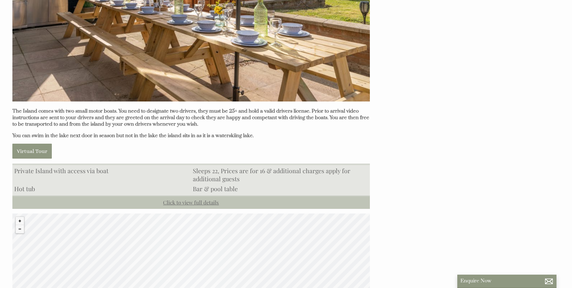 The image size is (572, 288). Describe the element at coordinates (20, 221) in the screenshot. I see `button: Zoom in` at that location.